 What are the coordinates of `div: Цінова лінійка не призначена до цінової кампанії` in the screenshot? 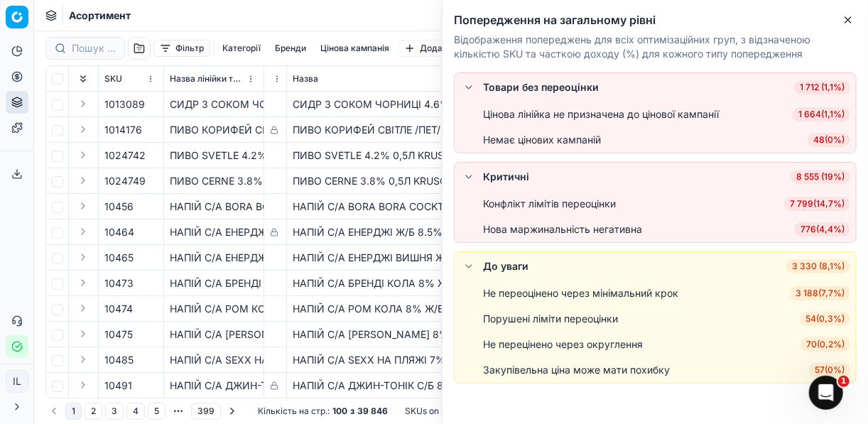 It's located at (601, 114).